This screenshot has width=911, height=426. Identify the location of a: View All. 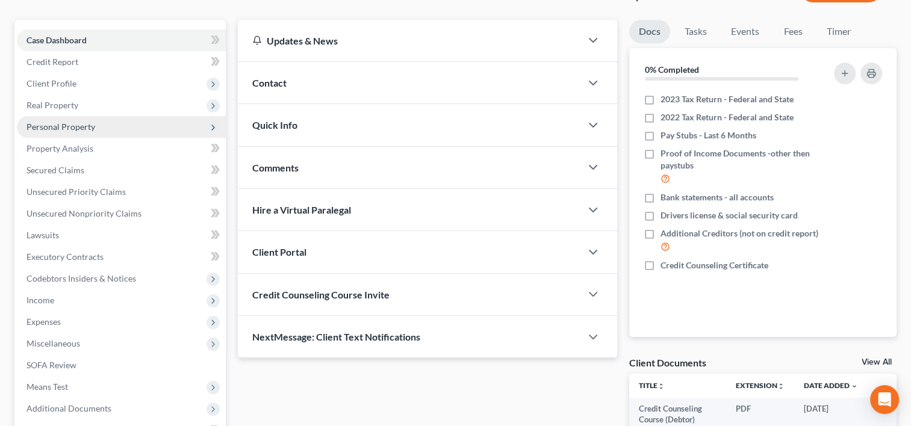
(876, 362).